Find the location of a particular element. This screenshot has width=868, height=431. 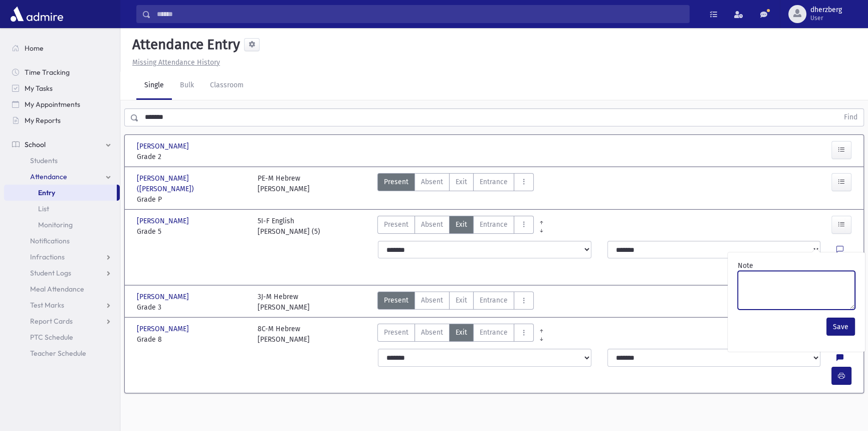

a: List is located at coordinates (62, 209).